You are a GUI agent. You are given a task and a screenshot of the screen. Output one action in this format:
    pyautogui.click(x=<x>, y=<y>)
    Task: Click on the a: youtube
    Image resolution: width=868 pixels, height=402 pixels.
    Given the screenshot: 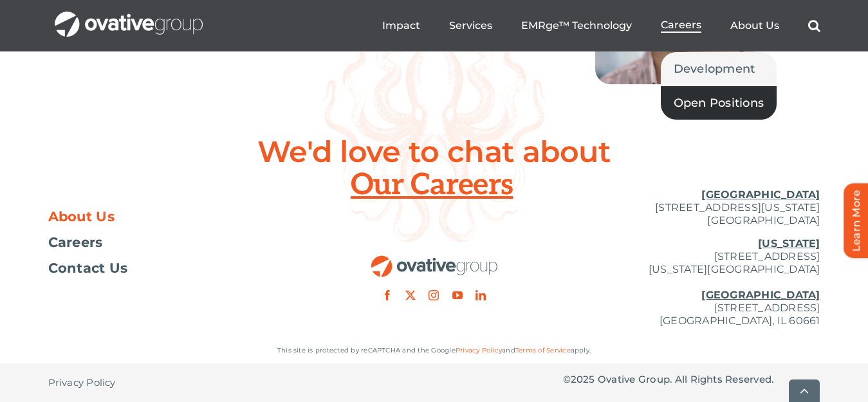 What is the action you would take?
    pyautogui.click(x=457, y=295)
    